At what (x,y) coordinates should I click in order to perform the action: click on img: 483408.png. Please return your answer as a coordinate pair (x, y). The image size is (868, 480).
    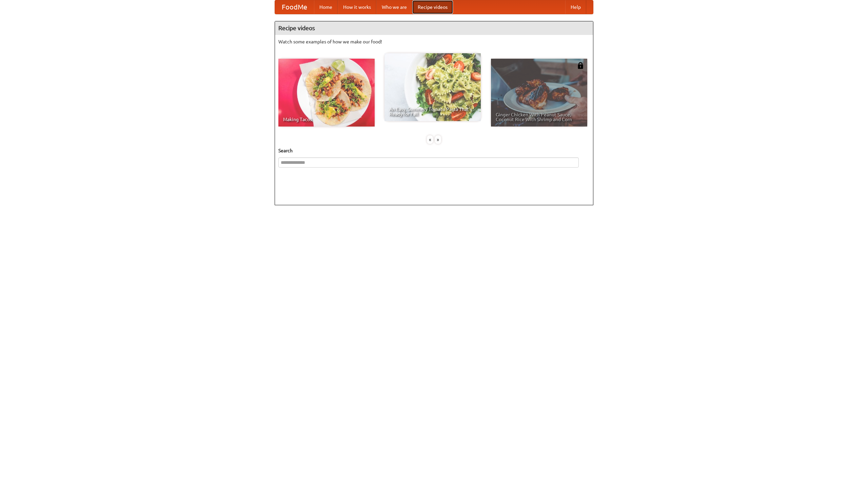
    Looking at the image, I should click on (581, 66).